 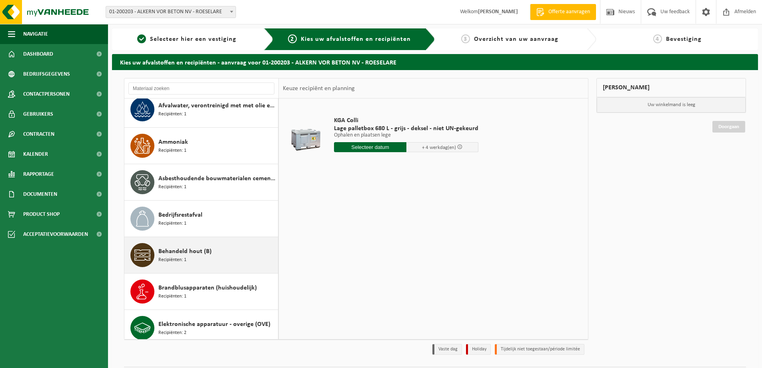 What do you see at coordinates (293, 39) in the screenshot?
I see `span: 2` at bounding box center [293, 39].